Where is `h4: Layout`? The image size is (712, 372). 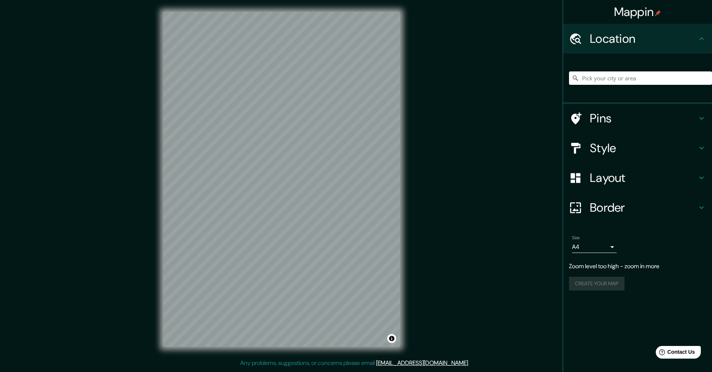 h4: Layout is located at coordinates (643, 178).